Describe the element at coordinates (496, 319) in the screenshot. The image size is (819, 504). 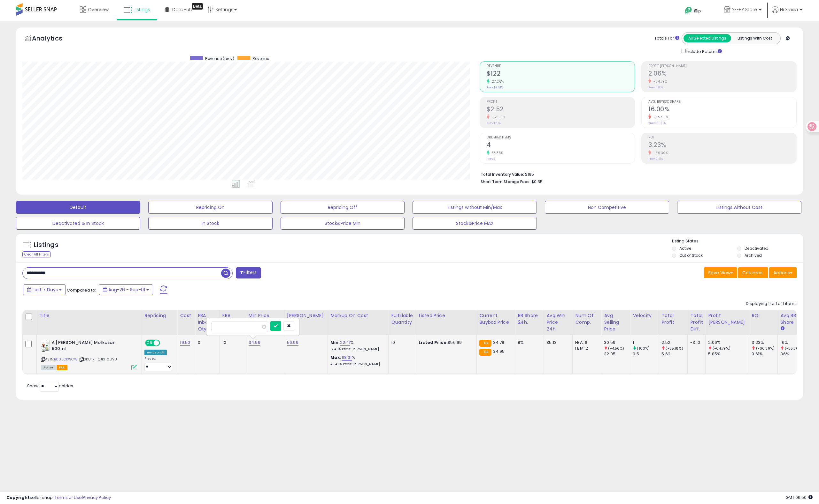
I see `div: Current Buybox Price` at that location.